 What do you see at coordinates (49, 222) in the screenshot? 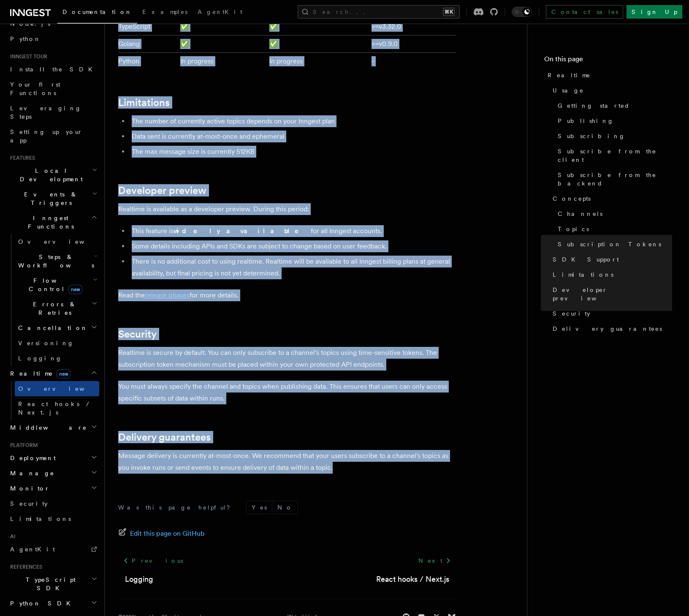
I see `span: Inngest Functions` at bounding box center [49, 222].